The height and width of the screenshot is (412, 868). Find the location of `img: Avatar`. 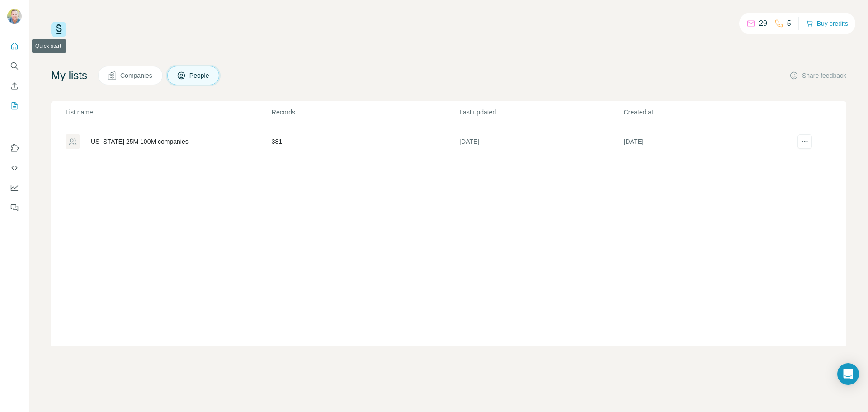

img: Avatar is located at coordinates (15, 16).